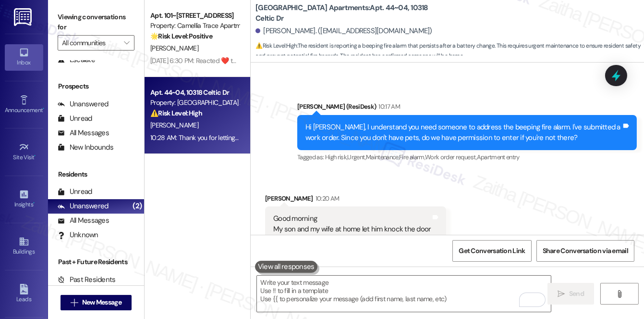 The height and width of the screenshot is (319, 644). Describe the element at coordinates (586, 250) in the screenshot. I see `button: Share Conversation via email` at that location.